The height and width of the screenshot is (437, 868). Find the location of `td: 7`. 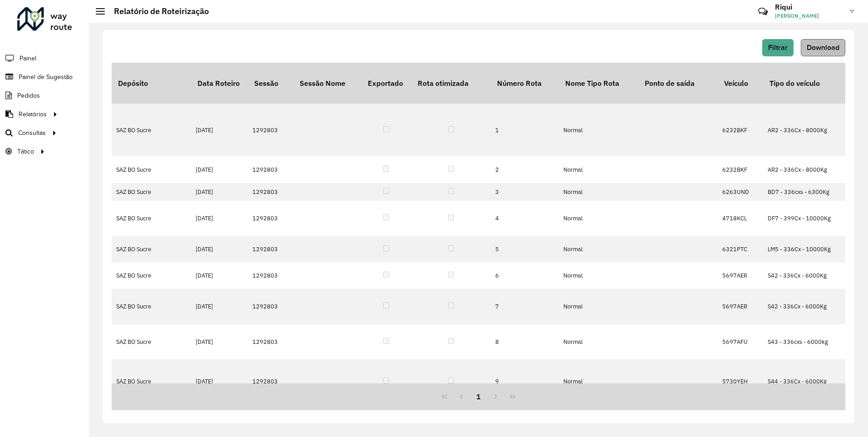

td: 7 is located at coordinates (525, 307).